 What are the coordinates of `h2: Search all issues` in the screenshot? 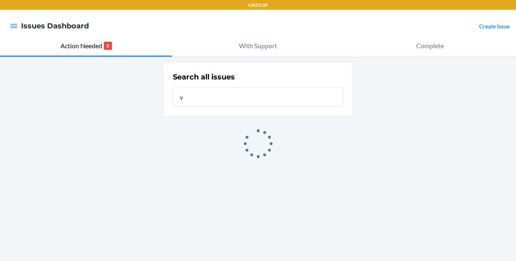 It's located at (204, 77).